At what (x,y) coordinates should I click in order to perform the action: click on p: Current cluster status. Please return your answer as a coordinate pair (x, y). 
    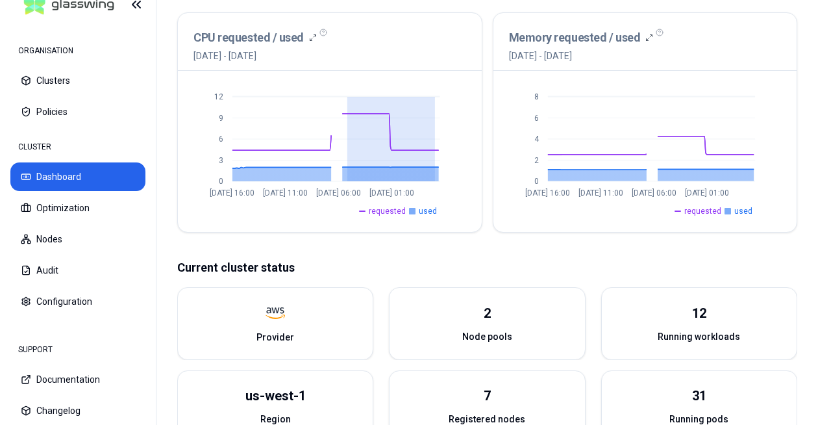
    Looking at the image, I should click on (487, 268).